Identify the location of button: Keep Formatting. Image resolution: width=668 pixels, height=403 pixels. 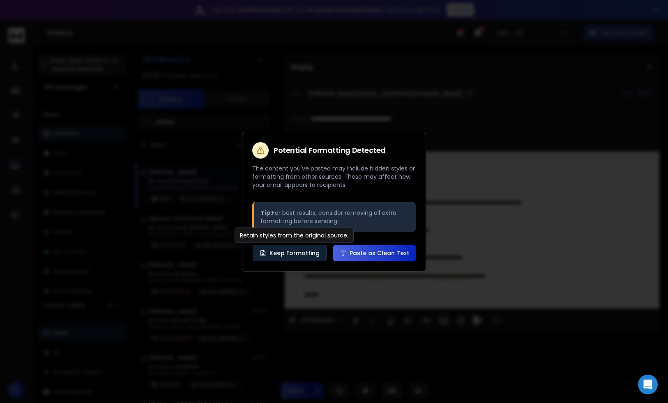
(290, 253).